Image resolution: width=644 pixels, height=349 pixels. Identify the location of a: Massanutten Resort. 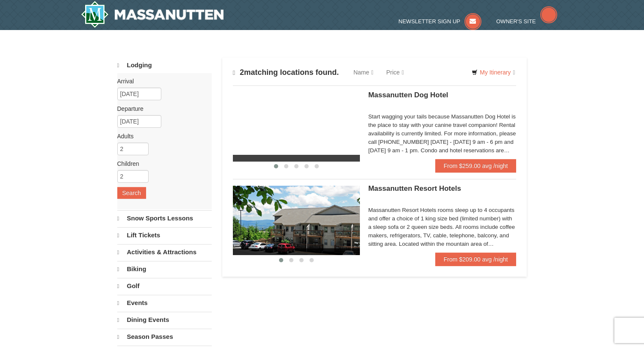
(153, 14).